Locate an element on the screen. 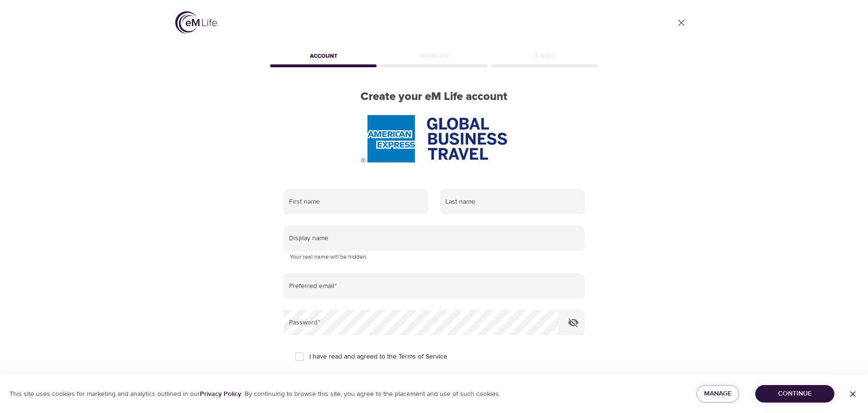  a: close is located at coordinates (681, 23).